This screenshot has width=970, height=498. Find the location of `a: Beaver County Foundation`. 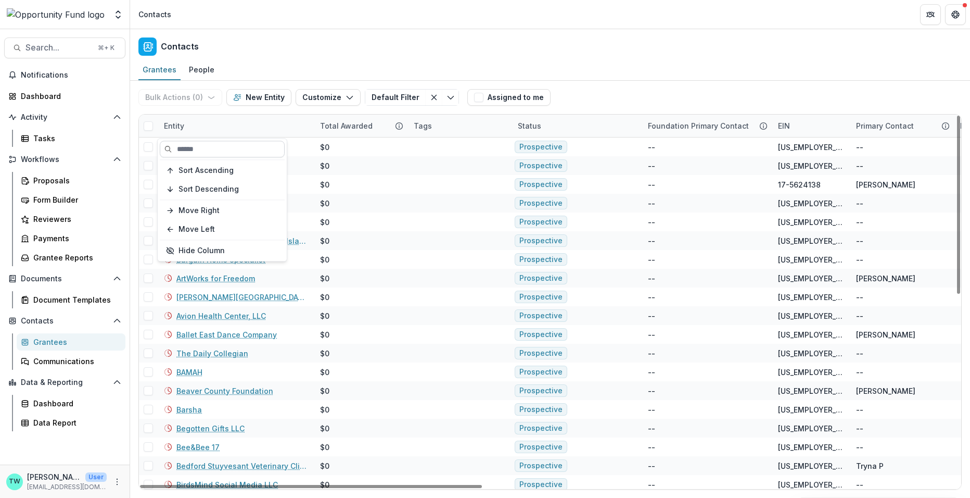

a: Beaver County Foundation is located at coordinates (225, 390).